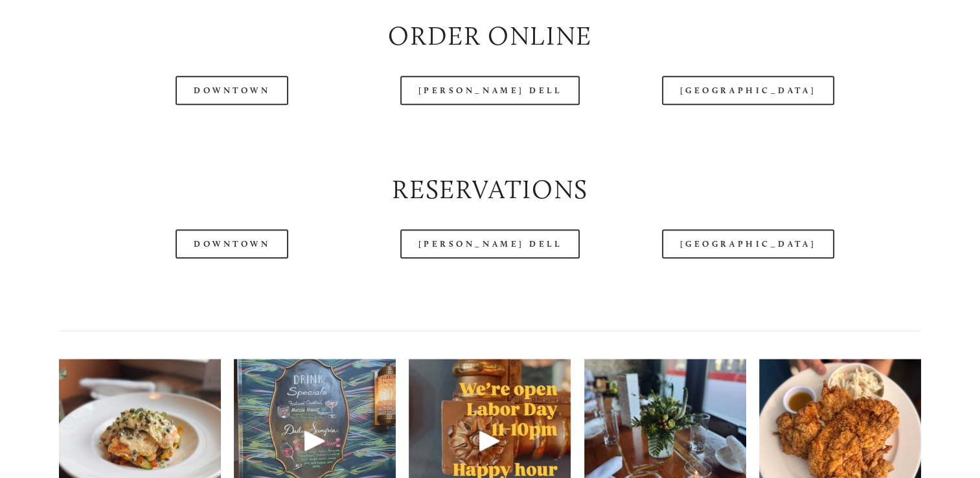  I want to click on h2: Reservations, so click(490, 189).